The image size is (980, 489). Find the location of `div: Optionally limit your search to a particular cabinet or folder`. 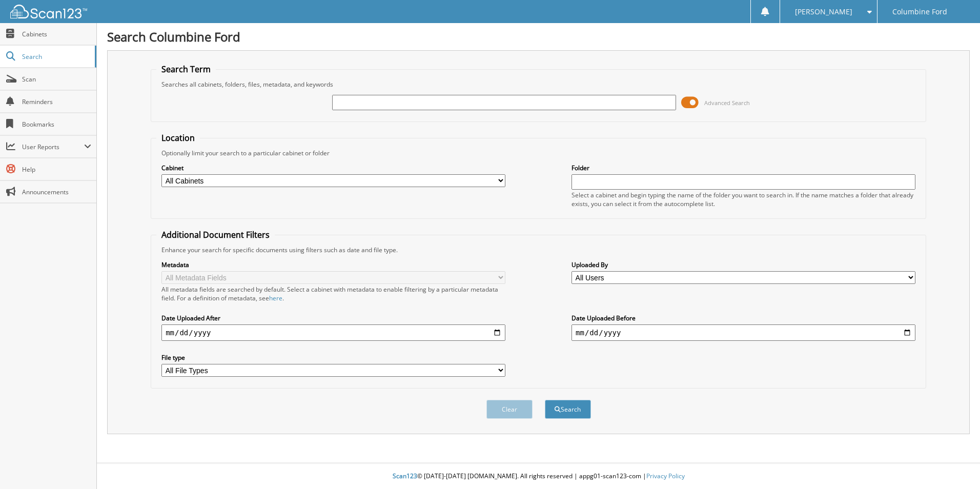

div: Optionally limit your search to a particular cabinet or folder is located at coordinates (538, 153).